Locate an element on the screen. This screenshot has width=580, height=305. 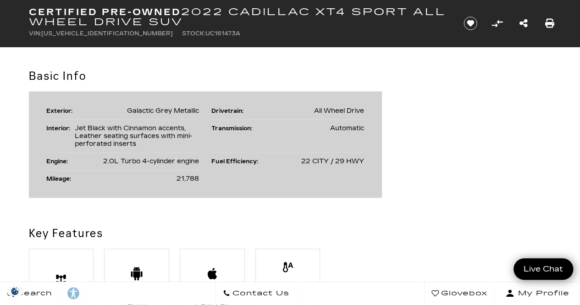
span: 2.0L Turbo 4-cylinder engine is located at coordinates (151, 161).